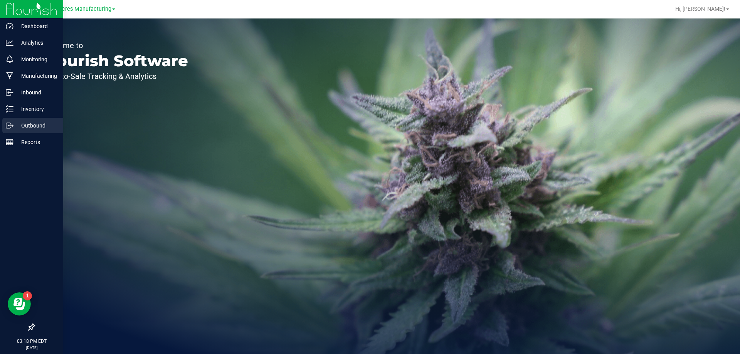 The width and height of the screenshot is (740, 354). What do you see at coordinates (77, 9) in the screenshot?
I see `span: Green Acres Manufacturing` at bounding box center [77, 9].